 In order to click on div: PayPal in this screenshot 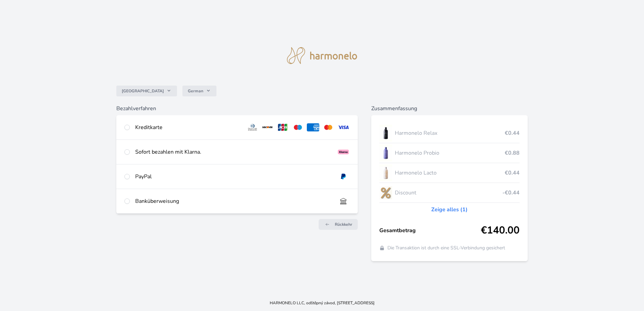, I will do `click(233, 177)`.